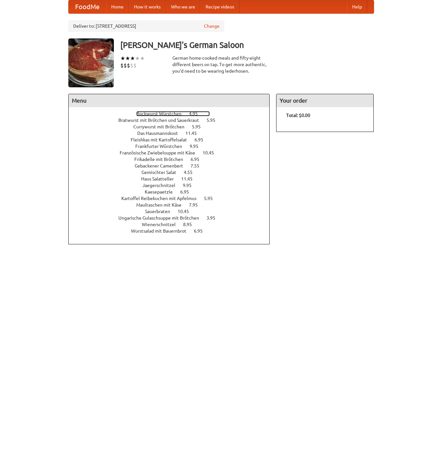 Image resolution: width=442 pixels, height=461 pixels. What do you see at coordinates (173, 205) in the screenshot?
I see `a: Maultaschen mit Käse 7.95` at bounding box center [173, 205].